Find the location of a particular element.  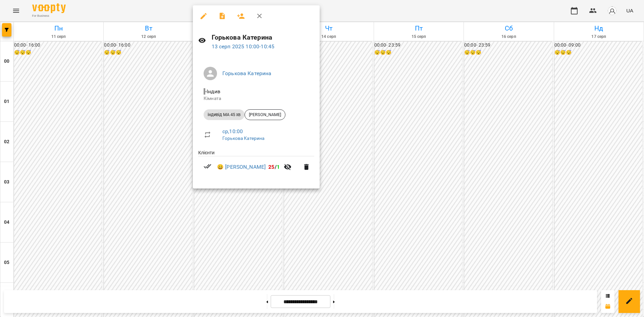

span: 25 is located at coordinates (271, 167).